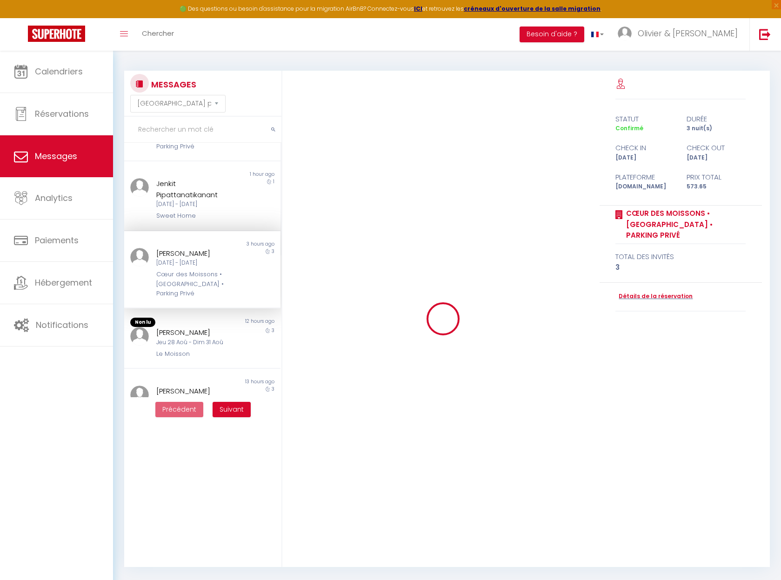  What do you see at coordinates (644, 119) in the screenshot?
I see `div: statut` at bounding box center [644, 119].